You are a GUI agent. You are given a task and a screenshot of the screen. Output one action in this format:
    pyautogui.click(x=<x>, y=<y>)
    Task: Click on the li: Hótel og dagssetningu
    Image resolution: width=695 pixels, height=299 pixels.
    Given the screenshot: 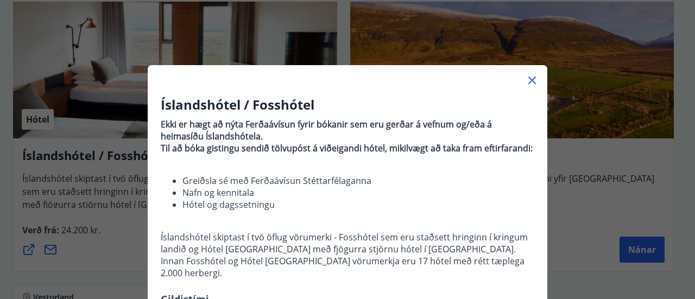 What is the action you would take?
    pyautogui.click(x=359, y=205)
    